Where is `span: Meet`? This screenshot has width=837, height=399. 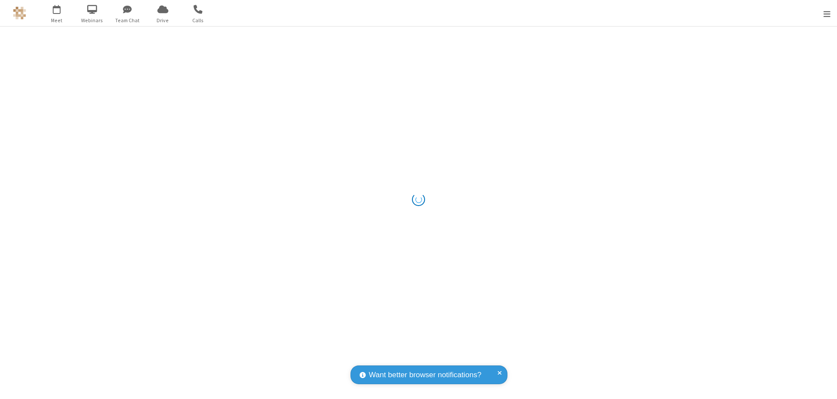
span: Meet is located at coordinates (57, 20).